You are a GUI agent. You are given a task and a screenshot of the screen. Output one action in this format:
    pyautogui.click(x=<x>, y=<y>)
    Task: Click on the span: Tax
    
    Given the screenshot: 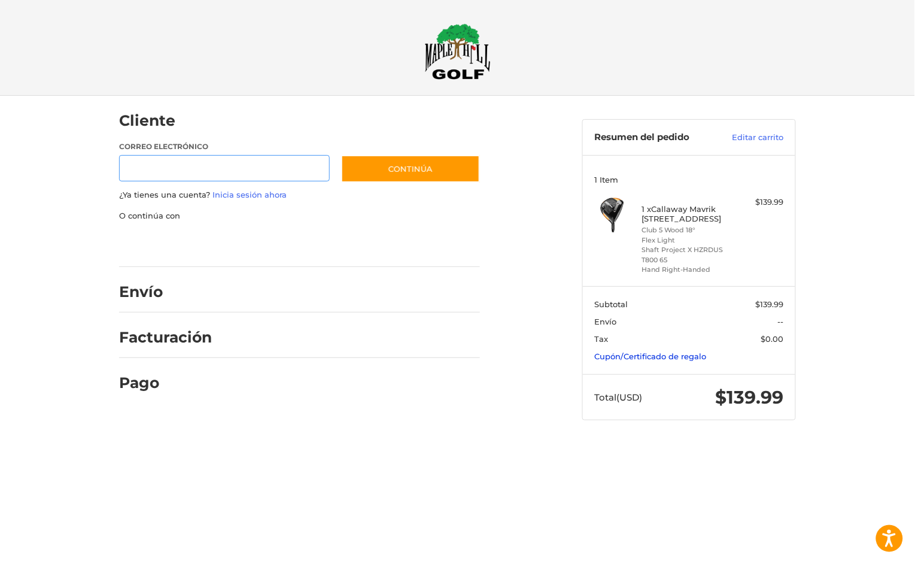 What is the action you would take?
    pyautogui.click(x=602, y=339)
    